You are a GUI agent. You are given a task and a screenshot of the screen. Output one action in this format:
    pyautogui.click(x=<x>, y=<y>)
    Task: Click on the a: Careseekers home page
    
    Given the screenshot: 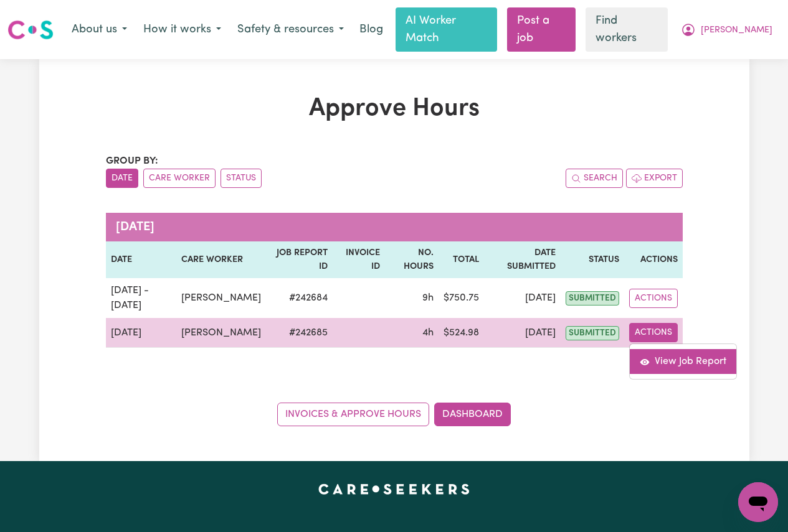 What is the action you would take?
    pyautogui.click(x=394, y=489)
    